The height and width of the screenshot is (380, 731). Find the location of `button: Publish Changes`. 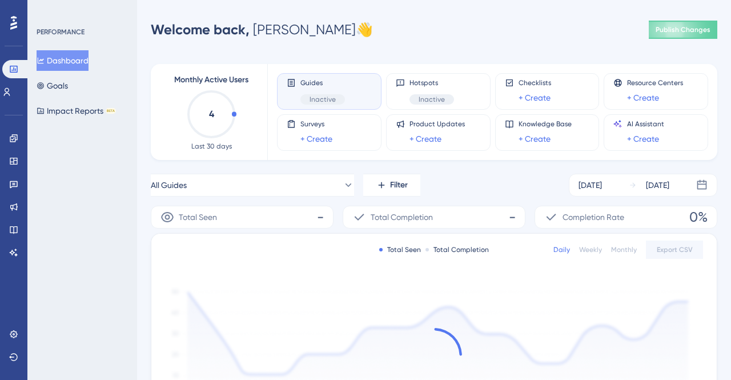

button: Publish Changes is located at coordinates (683, 30).